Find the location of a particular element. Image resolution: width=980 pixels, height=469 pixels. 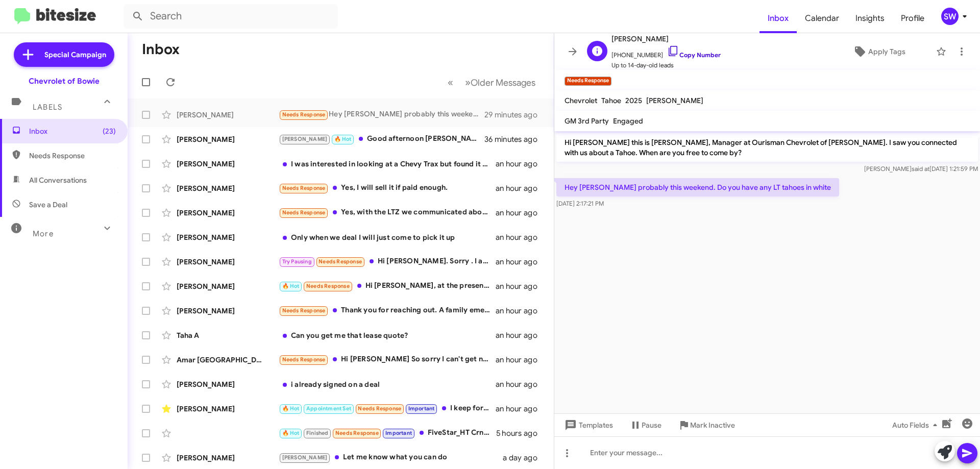

div: SW is located at coordinates (950, 17).